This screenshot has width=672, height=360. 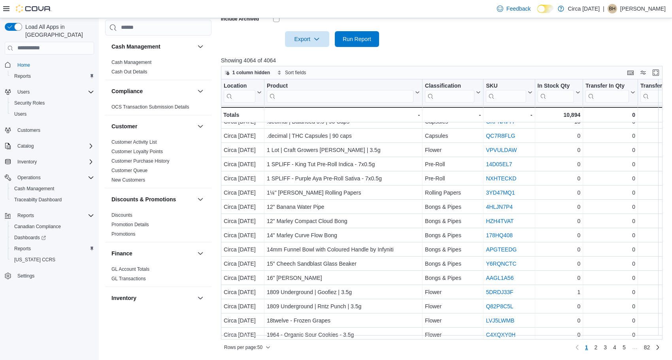 What do you see at coordinates (30, 238) in the screenshot?
I see `span: Dashboards` at bounding box center [30, 238].